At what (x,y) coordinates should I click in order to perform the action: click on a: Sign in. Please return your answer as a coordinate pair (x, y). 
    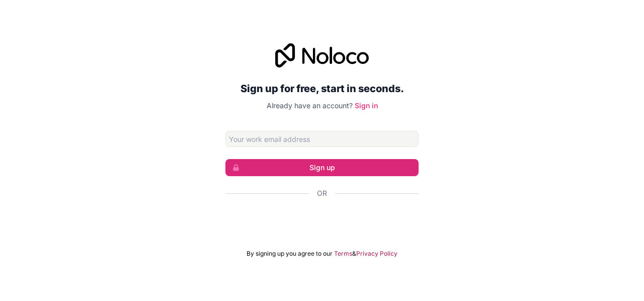
    Looking at the image, I should click on (366, 106).